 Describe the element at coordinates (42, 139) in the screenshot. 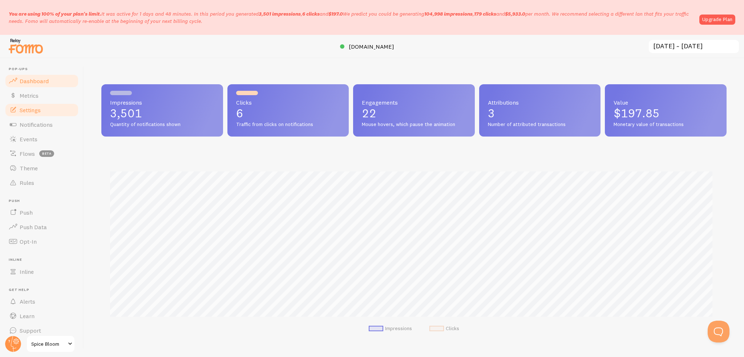

I see `a: Events` at that location.